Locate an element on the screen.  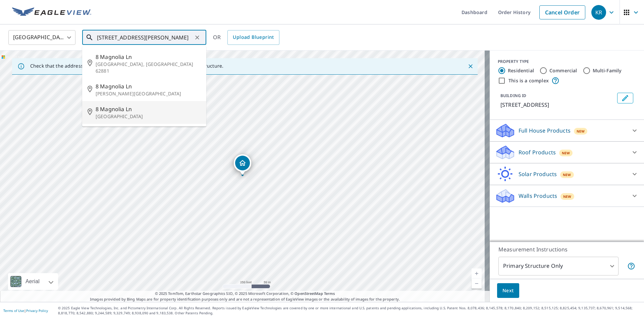
p: Solar Products is located at coordinates (538, 174).